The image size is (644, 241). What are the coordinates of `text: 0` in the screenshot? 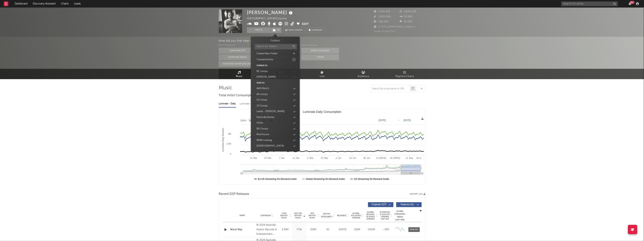 It's located at (231, 154).